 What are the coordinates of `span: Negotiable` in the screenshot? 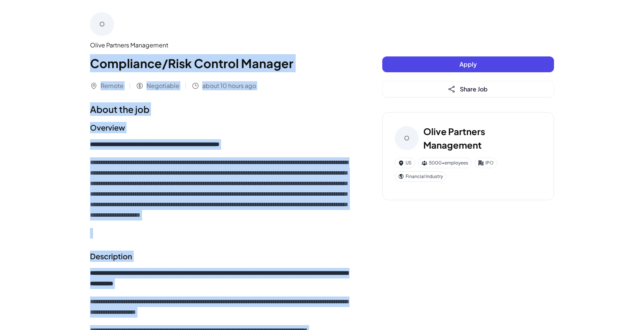 It's located at (163, 86).